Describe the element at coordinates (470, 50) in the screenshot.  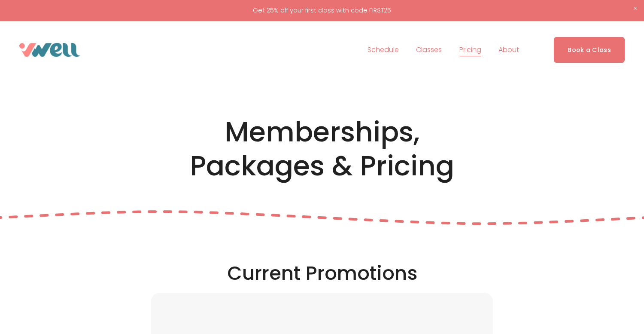
I see `a: Pricing` at that location.